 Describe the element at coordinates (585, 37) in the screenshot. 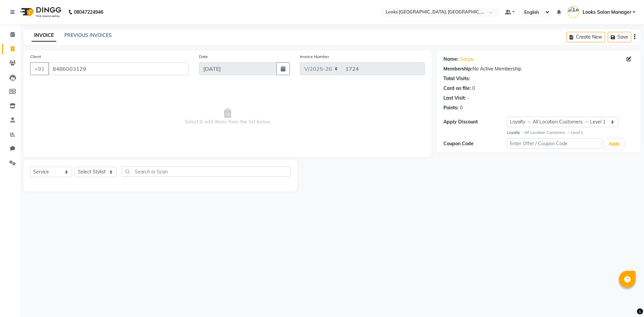

I see `button: Create New` at that location.